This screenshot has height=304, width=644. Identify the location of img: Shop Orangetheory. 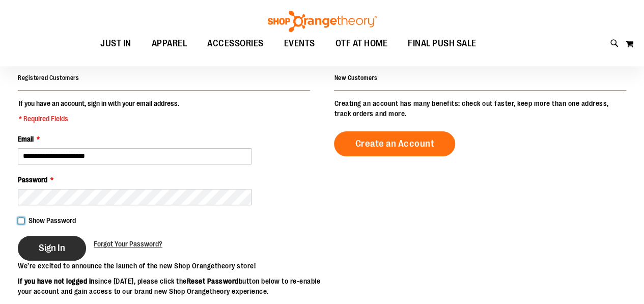
(322, 22).